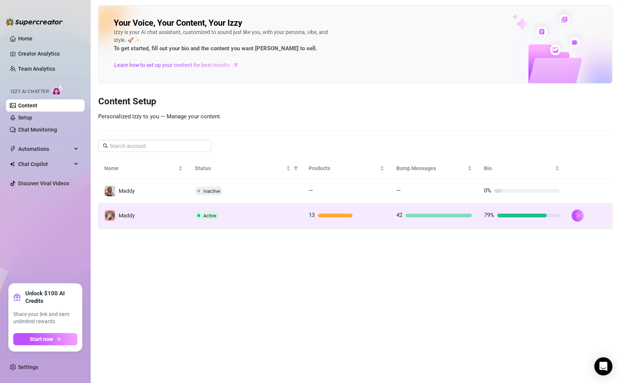 The image size is (620, 383). What do you see at coordinates (127, 215) in the screenshot?
I see `span: Maddy` at bounding box center [127, 215].